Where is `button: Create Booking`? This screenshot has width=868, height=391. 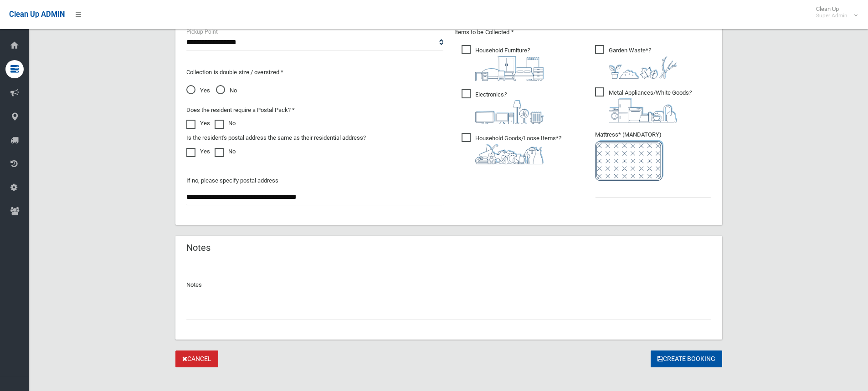
button: Create Booking is located at coordinates (686, 359).